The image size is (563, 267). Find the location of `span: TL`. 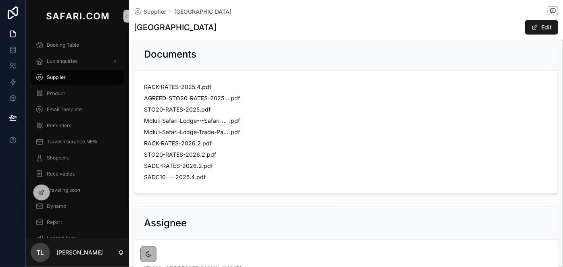

span: TL is located at coordinates (40, 253).